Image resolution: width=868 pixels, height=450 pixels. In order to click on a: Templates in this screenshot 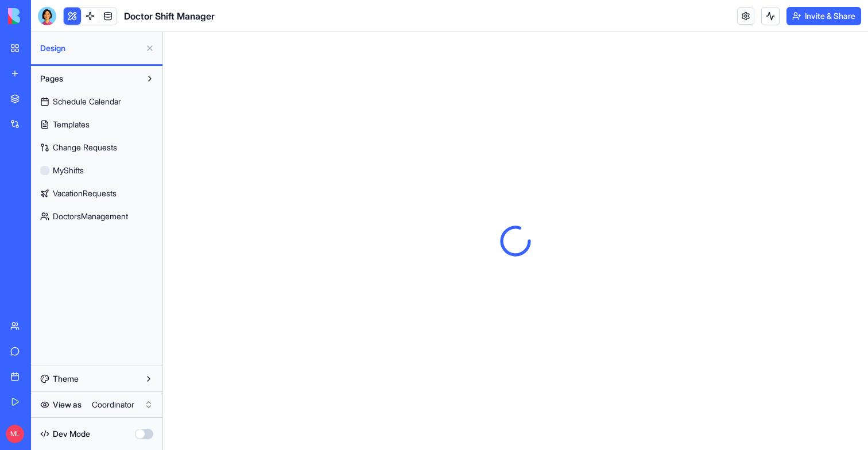, I will do `click(96, 125)`.